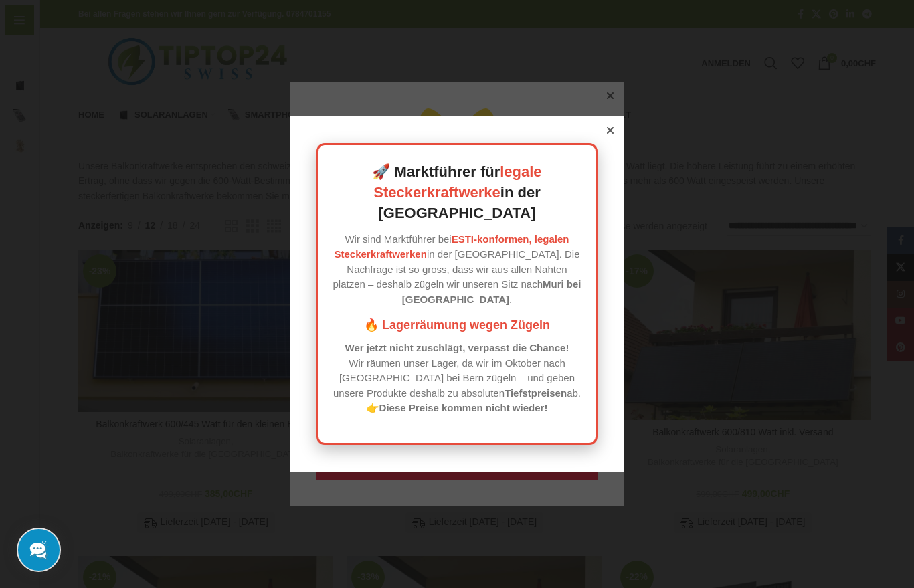  I want to click on h3: 🔥 Lagerräumung wegen Zügeln, so click(457, 325).